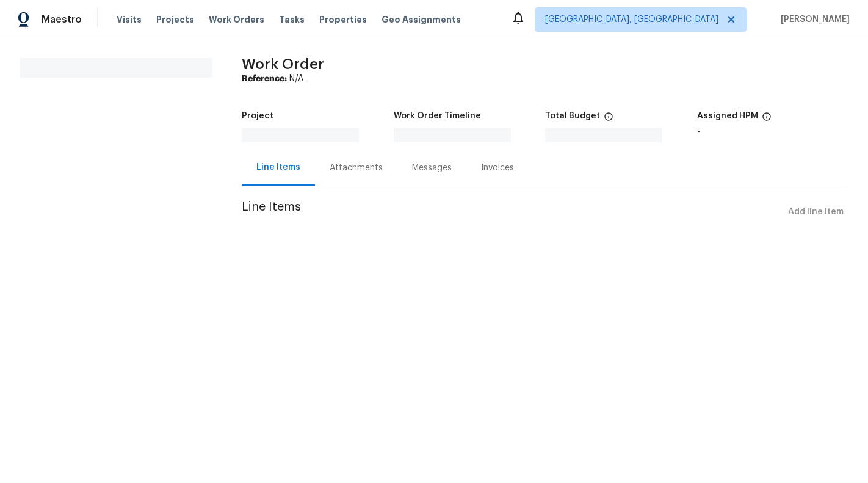 The width and height of the screenshot is (868, 483). Describe the element at coordinates (264, 79) in the screenshot. I see `b: Reference:` at that location.